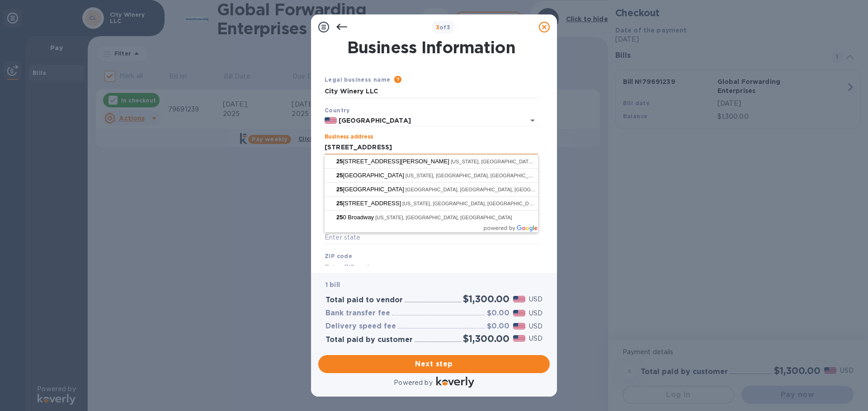 This screenshot has height=411, width=868. I want to click on span: 3, so click(437, 27).